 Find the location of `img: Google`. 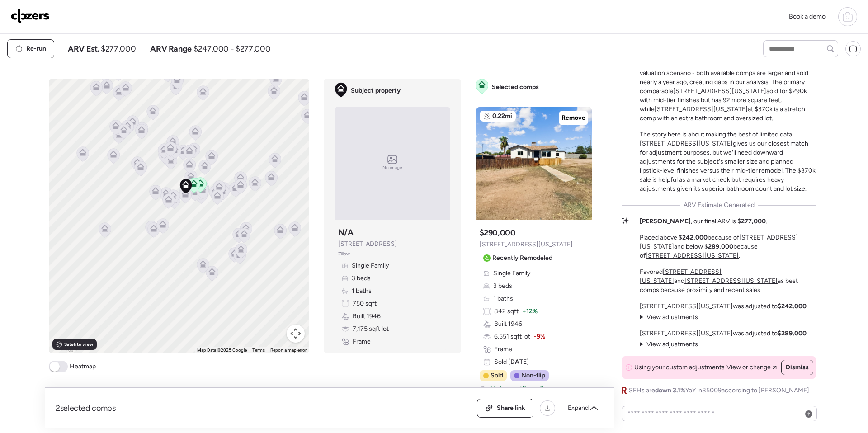

img: Google is located at coordinates (66, 348).